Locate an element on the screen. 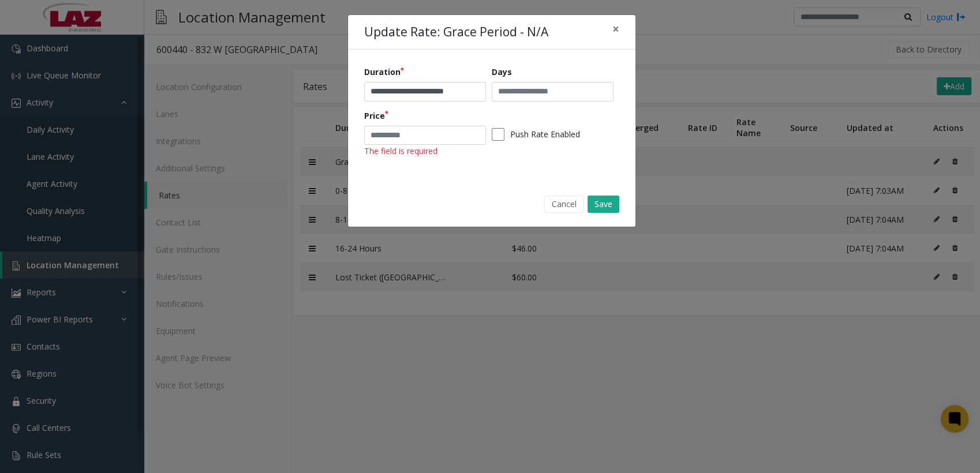 The image size is (980, 473). button: Close is located at coordinates (616, 29).